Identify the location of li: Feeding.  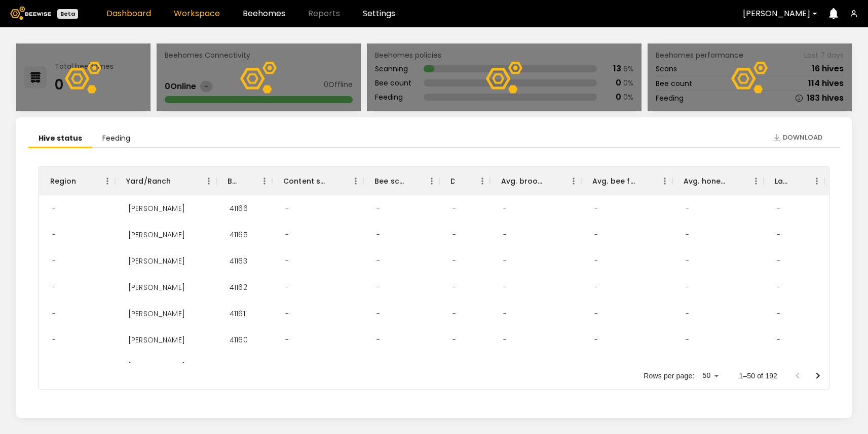
(116, 139).